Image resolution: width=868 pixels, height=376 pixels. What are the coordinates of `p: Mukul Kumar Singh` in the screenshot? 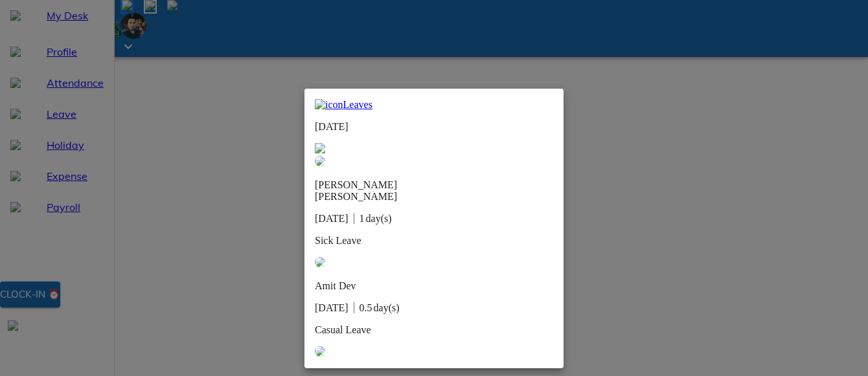 It's located at (386, 191).